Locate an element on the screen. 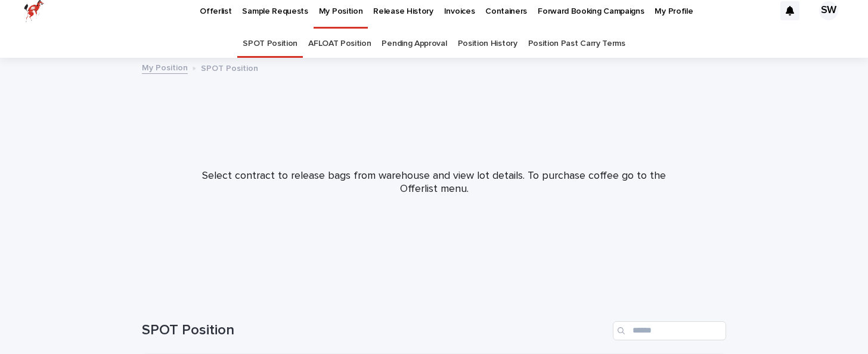 This screenshot has width=868, height=354. a: Pending Approval is located at coordinates (413, 44).